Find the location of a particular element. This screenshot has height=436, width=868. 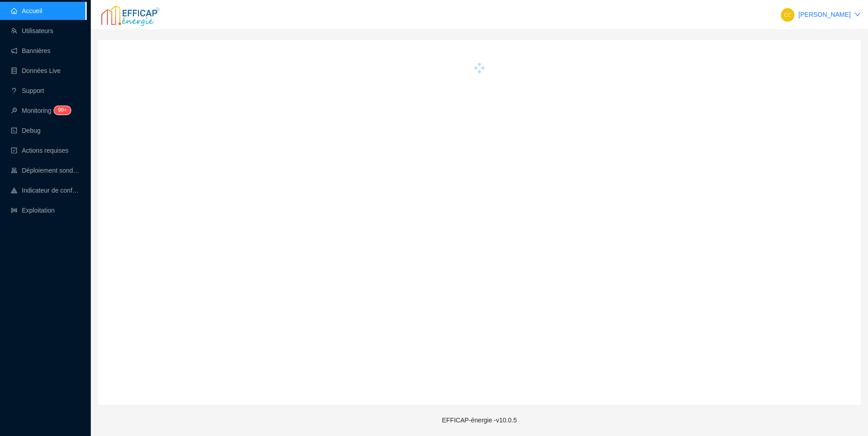

a: codeDebug is located at coordinates (26, 130).